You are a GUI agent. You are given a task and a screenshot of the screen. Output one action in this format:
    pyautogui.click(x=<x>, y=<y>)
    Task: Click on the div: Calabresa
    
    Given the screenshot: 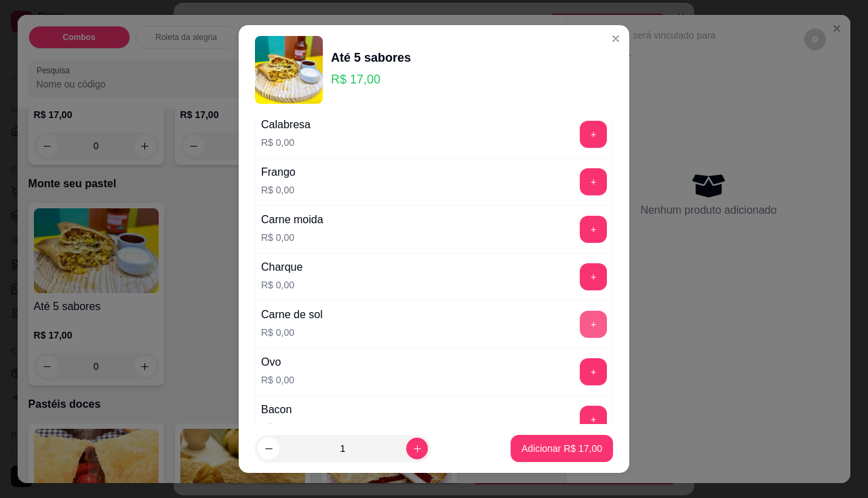 What is the action you would take?
    pyautogui.click(x=285, y=125)
    